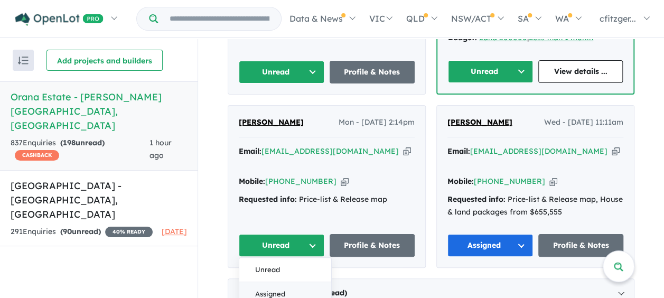  What do you see at coordinates (326, 200) in the screenshot?
I see `div: Price-list & Release map` at bounding box center [326, 200].